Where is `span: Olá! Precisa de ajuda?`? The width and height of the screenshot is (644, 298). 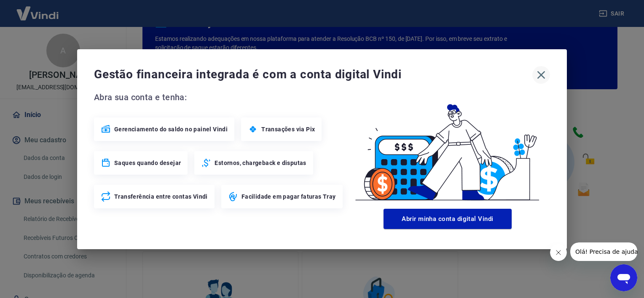
span: Olá! Precisa de ajuda? is located at coordinates (38, 9).